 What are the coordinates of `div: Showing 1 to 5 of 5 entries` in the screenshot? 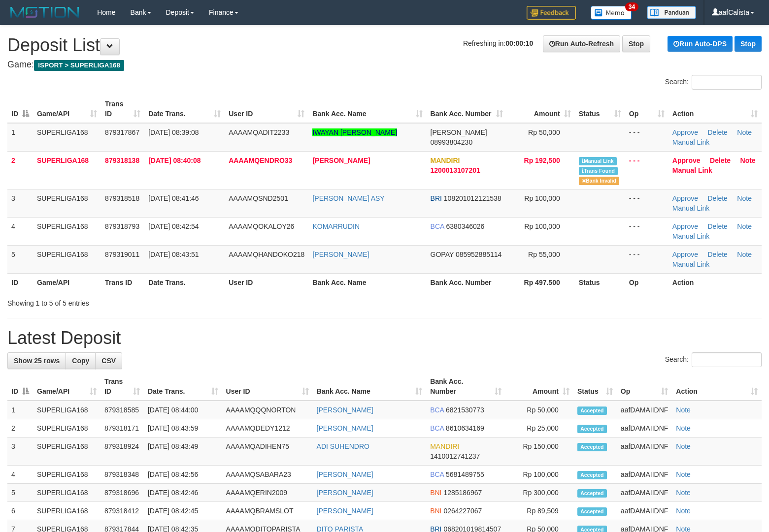 It's located at (160, 301).